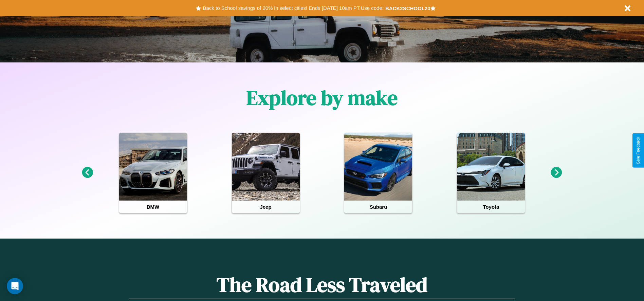 Image resolution: width=644 pixels, height=301 pixels. I want to click on h4: Subaru, so click(378, 207).